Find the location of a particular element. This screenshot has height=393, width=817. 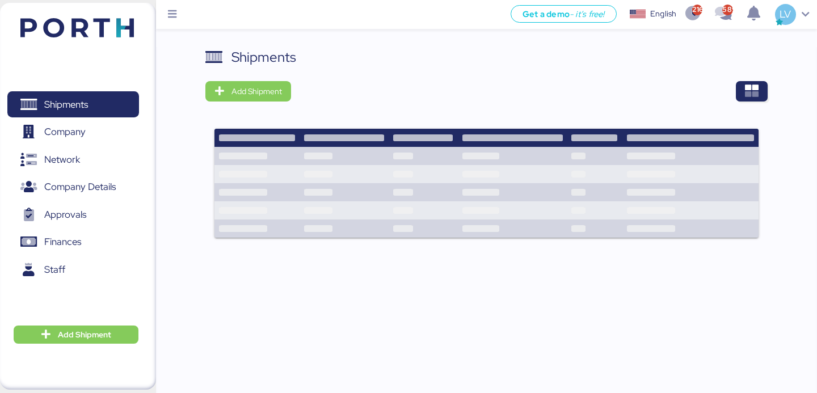

a: Shipments is located at coordinates (73, 104).